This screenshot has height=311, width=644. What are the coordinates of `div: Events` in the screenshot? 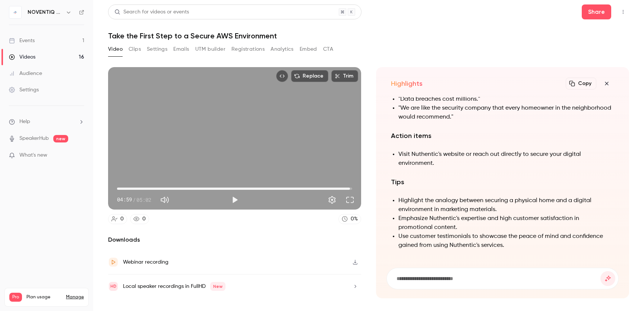 It's located at (22, 41).